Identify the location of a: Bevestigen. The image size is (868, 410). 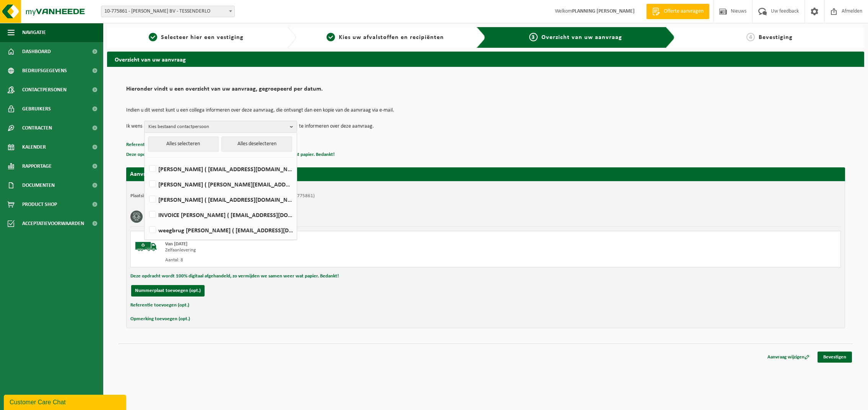
(835, 357).